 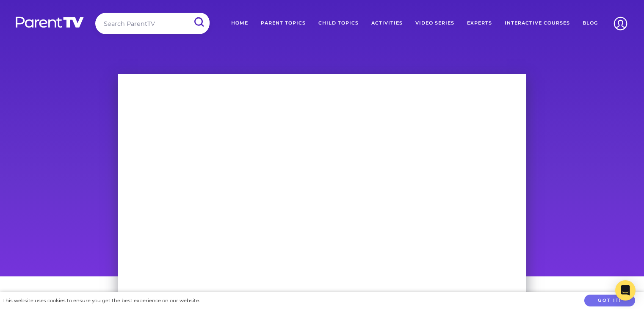 I want to click on a: Experts, so click(x=479, y=23).